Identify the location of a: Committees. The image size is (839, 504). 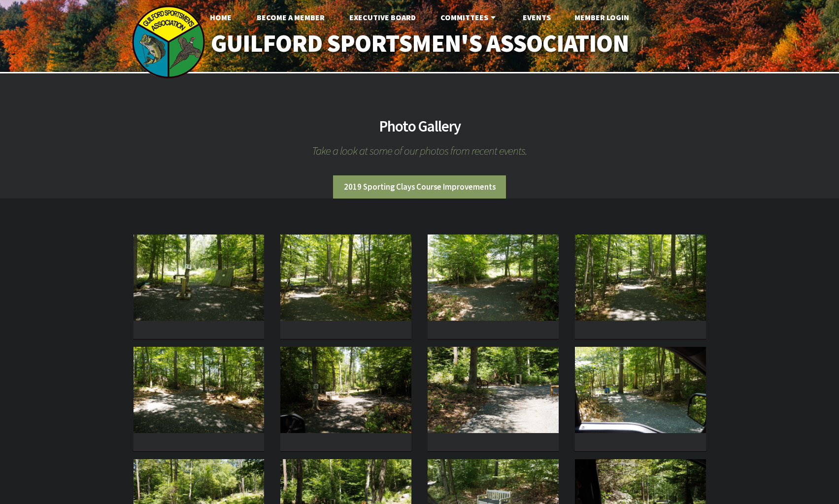
(469, 17).